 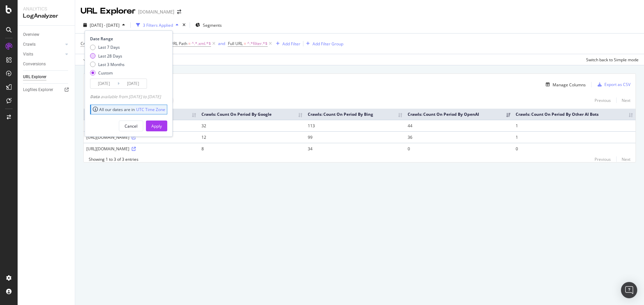 I want to click on div: All our dates are in, so click(x=129, y=109).